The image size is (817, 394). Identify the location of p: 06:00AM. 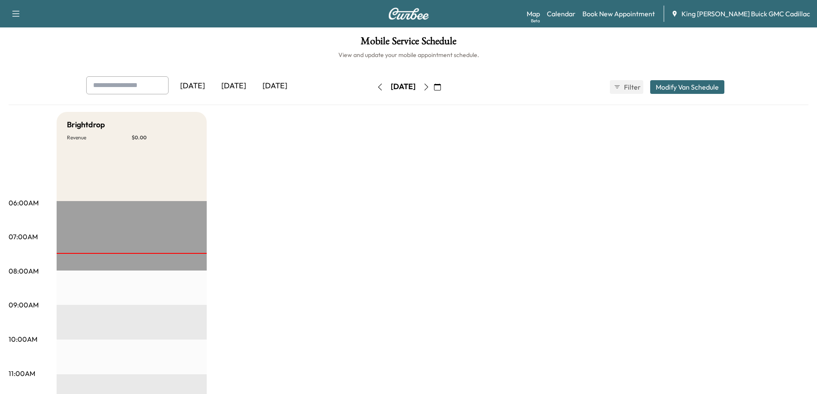
(24, 203).